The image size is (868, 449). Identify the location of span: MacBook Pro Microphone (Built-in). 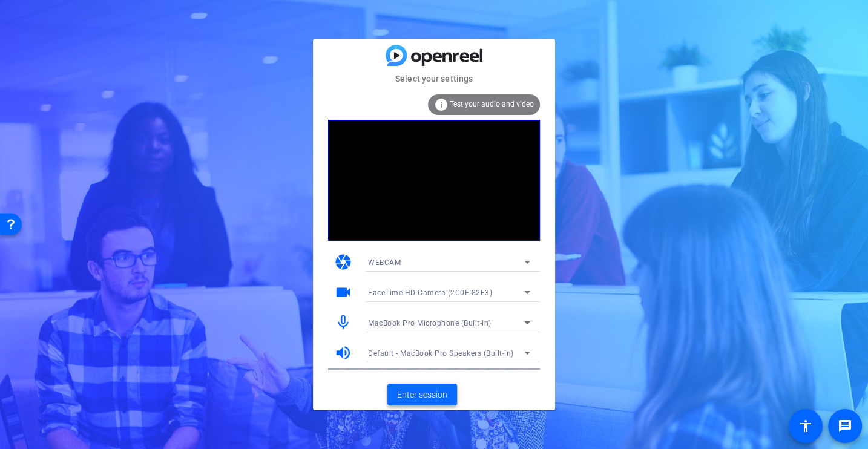
(430, 323).